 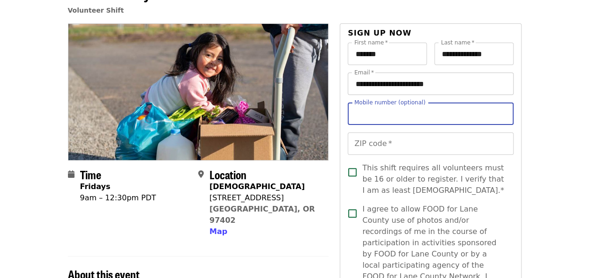 I want to click on span: Time, so click(x=90, y=174).